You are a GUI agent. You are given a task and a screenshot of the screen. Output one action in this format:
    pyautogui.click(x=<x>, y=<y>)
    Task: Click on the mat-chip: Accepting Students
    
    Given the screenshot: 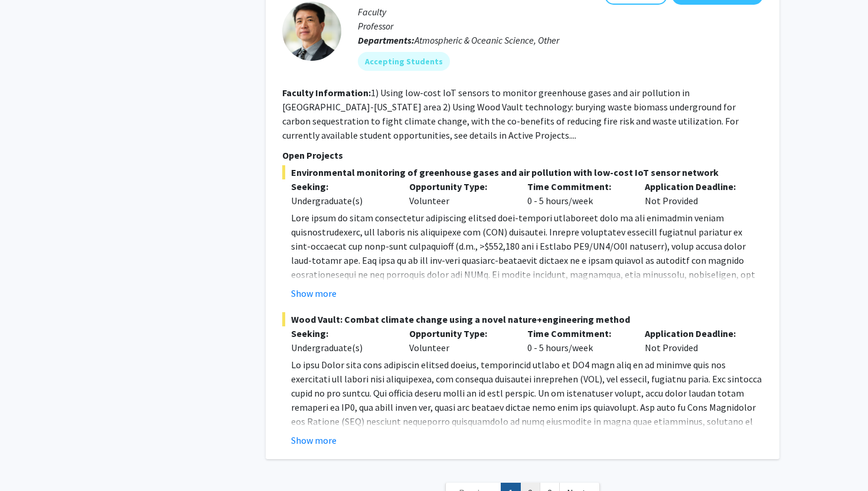 What is the action you would take?
    pyautogui.click(x=404, y=61)
    